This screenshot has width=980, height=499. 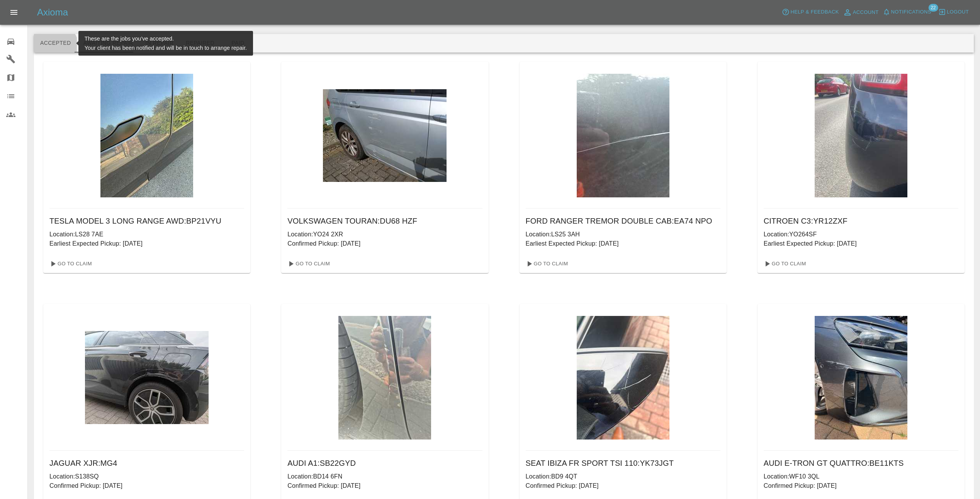 I want to click on span: Account, so click(x=865, y=12).